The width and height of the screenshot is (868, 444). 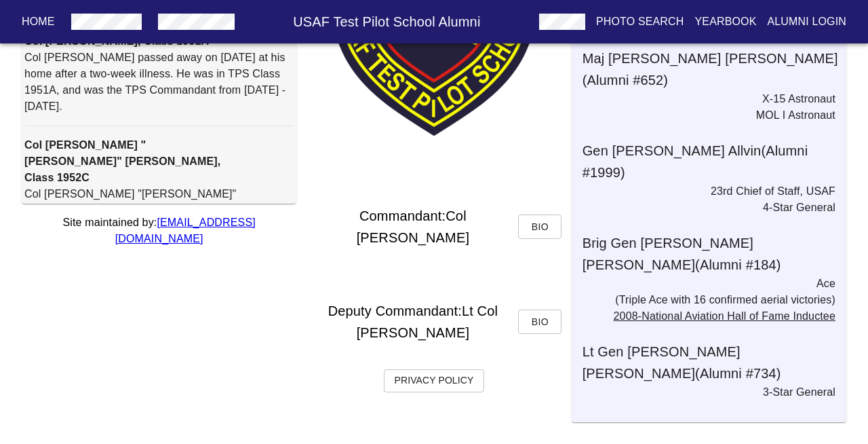 I want to click on p: X-15 Astronaut, so click(x=703, y=99).